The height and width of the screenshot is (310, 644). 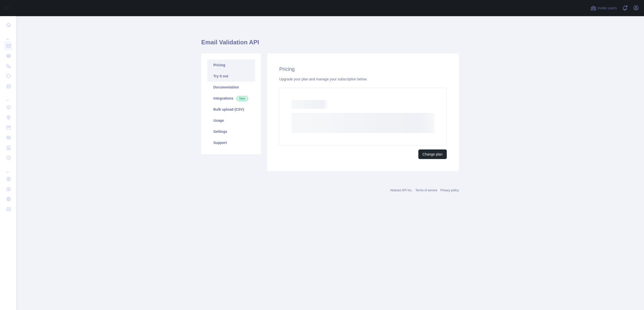 I want to click on button: Change plan, so click(x=432, y=154).